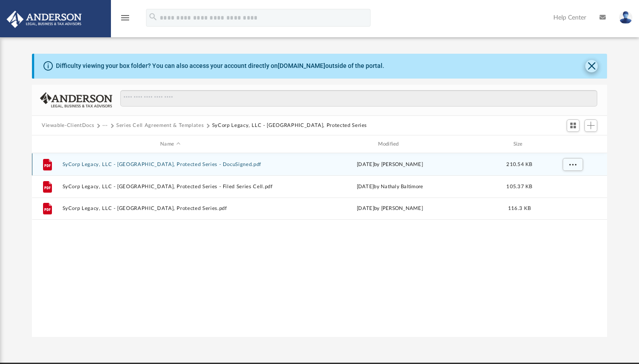 The image size is (639, 364). Describe the element at coordinates (125, 18) in the screenshot. I see `i: menu` at that location.